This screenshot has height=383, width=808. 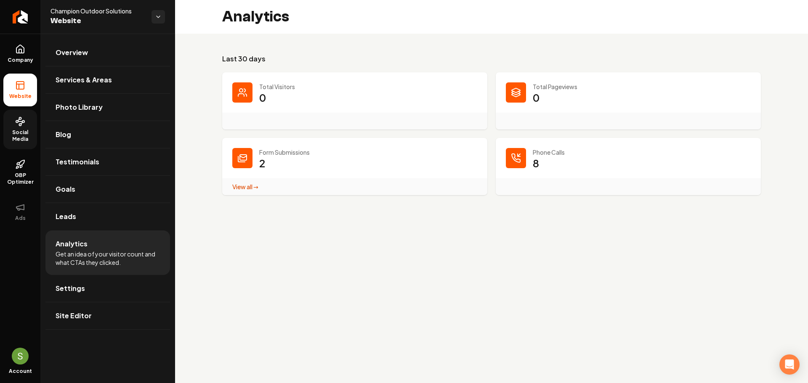 I want to click on span: GBP Optimizer, so click(x=20, y=179).